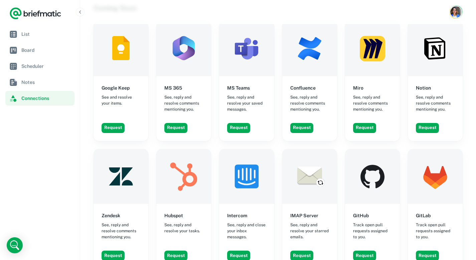  Describe the element at coordinates (121, 100) in the screenshot. I see `span: See and resolve your items.` at that location.